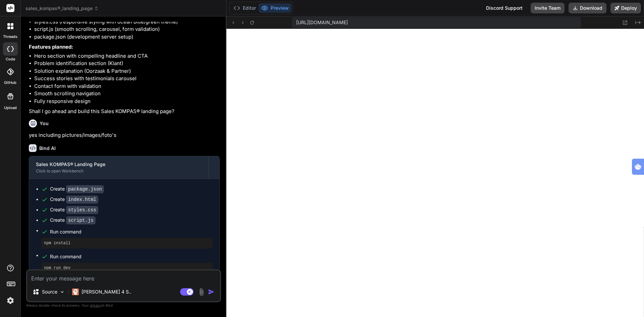  What do you see at coordinates (127, 64) in the screenshot?
I see `li: Problem identification section (Klant)` at bounding box center [127, 64].